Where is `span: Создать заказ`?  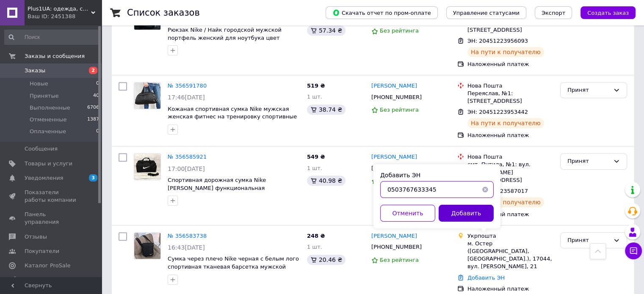 span: Создать заказ is located at coordinates (608, 13).